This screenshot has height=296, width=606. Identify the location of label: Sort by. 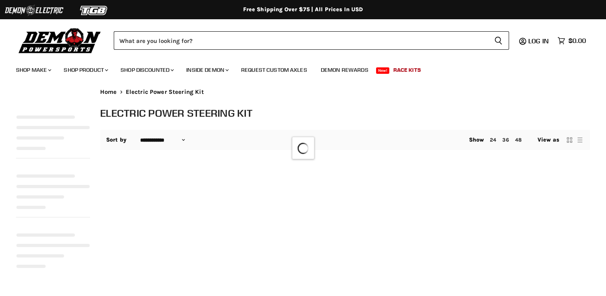
(116, 140).